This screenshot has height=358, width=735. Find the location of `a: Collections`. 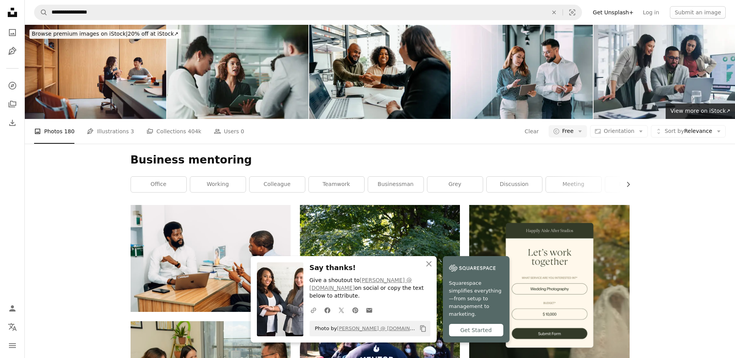

a: Collections is located at coordinates (12, 104).